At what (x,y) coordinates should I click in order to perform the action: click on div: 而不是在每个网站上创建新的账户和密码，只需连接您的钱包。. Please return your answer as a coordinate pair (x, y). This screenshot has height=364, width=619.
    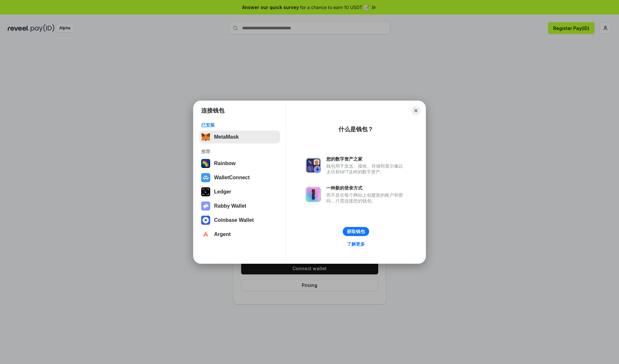
    Looking at the image, I should click on (366, 198).